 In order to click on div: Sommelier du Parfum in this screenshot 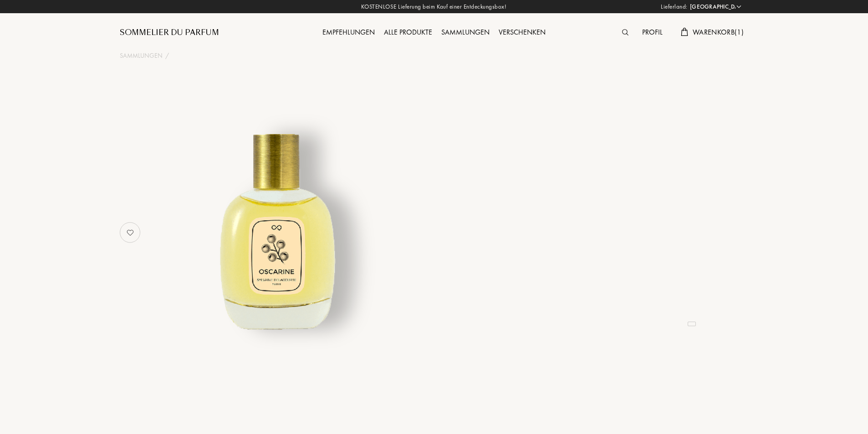, I will do `click(169, 32)`.